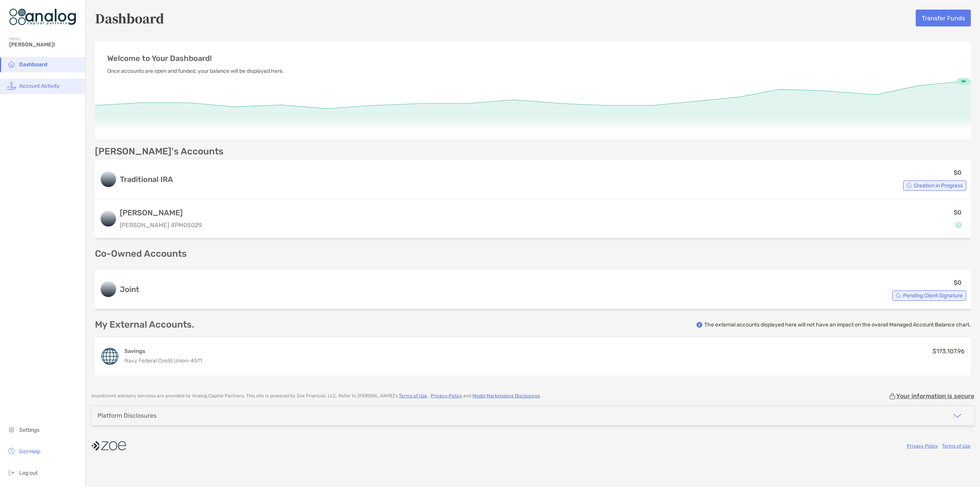 The image size is (980, 487). Describe the element at coordinates (28, 473) in the screenshot. I see `span: Log out` at that location.